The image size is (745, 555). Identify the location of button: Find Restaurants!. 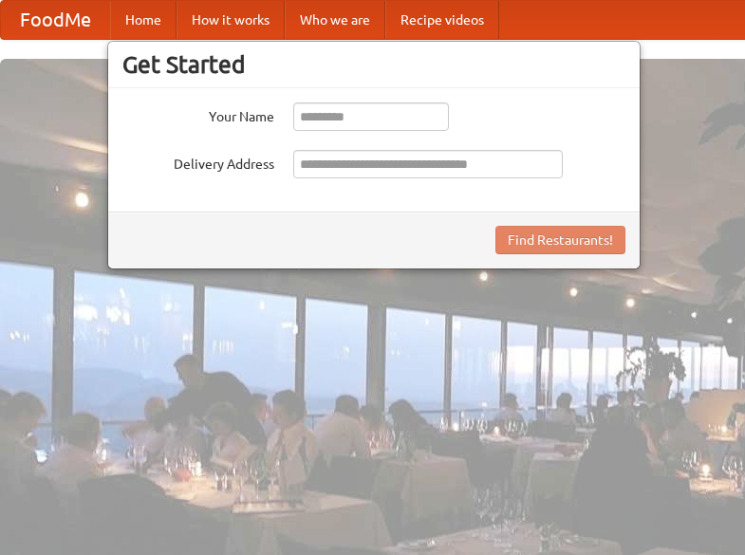
(560, 240).